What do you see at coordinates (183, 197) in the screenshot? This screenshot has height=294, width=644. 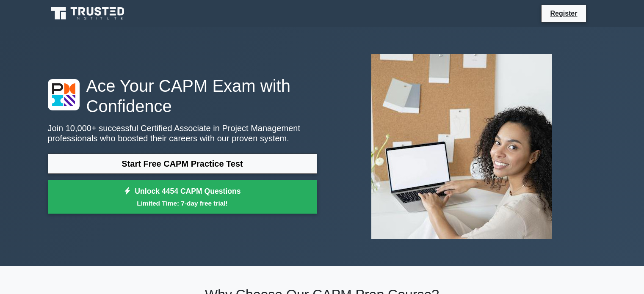 I see `a: Unlock 4454 CAPM QuestionsLimited Time: 7-day free trial!` at bounding box center [183, 197].